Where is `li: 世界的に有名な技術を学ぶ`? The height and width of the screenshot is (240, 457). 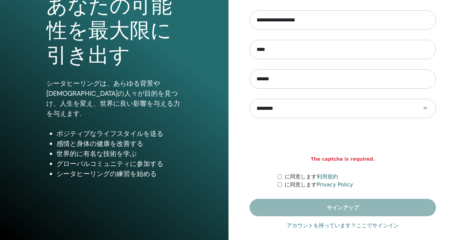 li: 世界的に有名な技術を学ぶ is located at coordinates (119, 153).